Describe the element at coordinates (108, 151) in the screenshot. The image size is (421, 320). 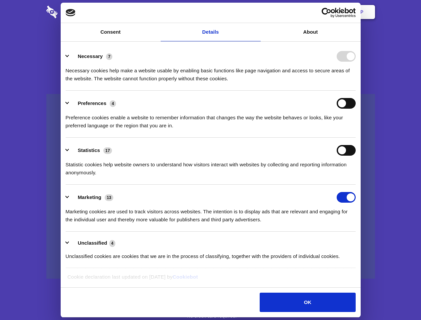
I see `span: 17` at that location.